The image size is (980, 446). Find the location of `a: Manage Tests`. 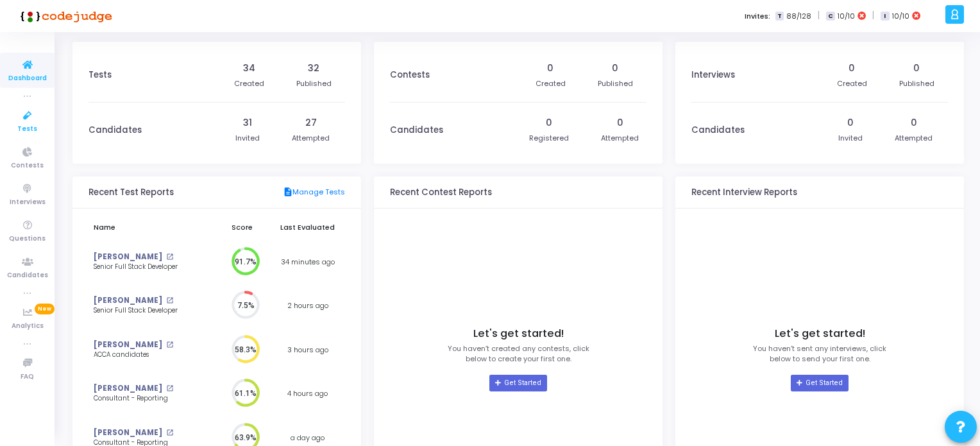

a: Manage Tests is located at coordinates (313, 193).